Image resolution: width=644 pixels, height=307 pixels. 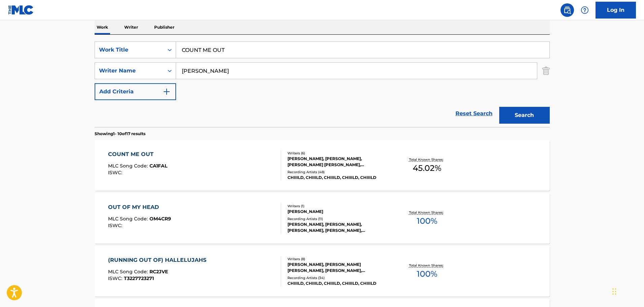 I want to click on span: OM4CR9, so click(x=160, y=219).